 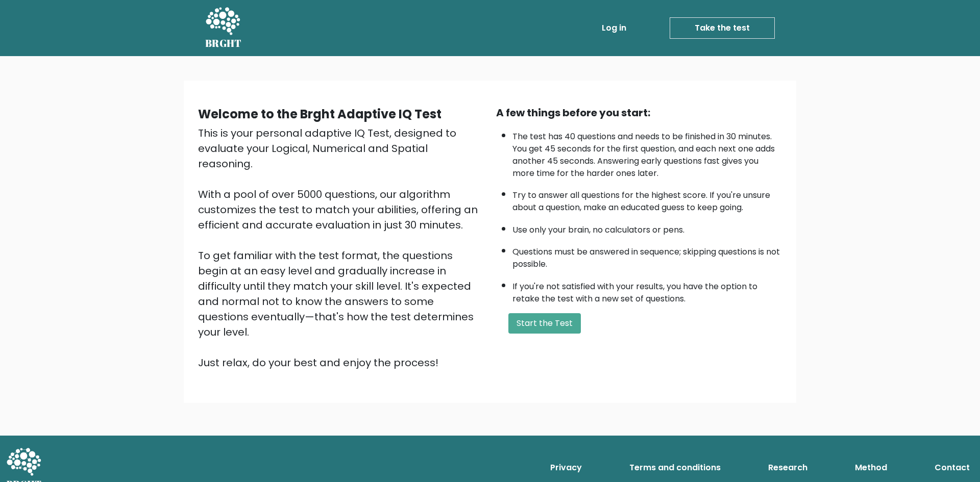 What do you see at coordinates (647, 256) in the screenshot?
I see `li: Questions must be answered in sequence; skipping questions is not possible.` at bounding box center [647, 256].